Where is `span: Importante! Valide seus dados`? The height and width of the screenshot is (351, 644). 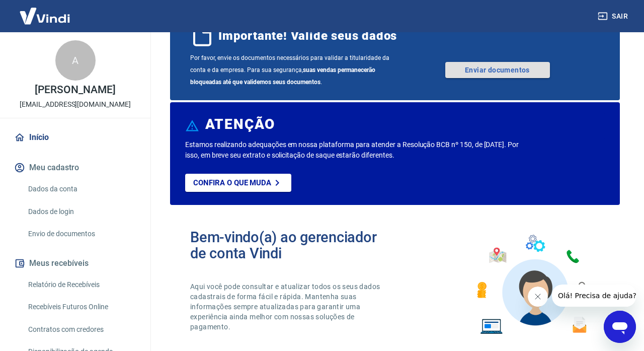
span: Importante! Valide seus dados is located at coordinates (307, 36).